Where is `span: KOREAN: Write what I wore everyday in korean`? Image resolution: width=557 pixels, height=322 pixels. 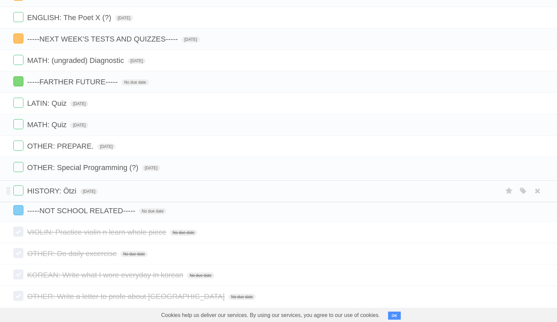
span: KOREAN: Write what I wore everyday in korean is located at coordinates (106, 275).